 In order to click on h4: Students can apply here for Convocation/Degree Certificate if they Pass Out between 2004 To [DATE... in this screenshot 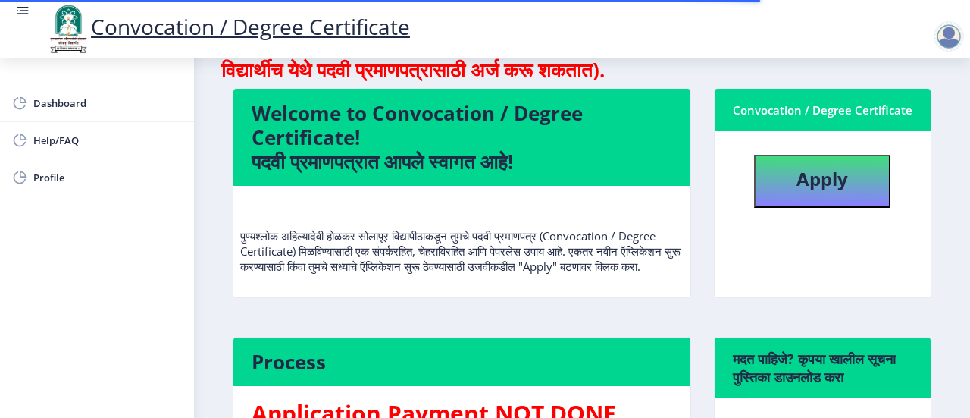, I will do `click(582, 45)`.